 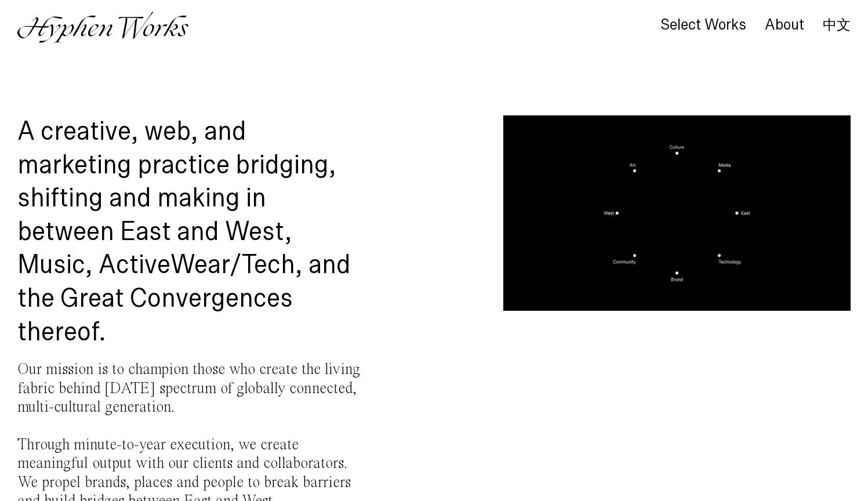 What do you see at coordinates (102, 27) in the screenshot?
I see `img: Hyphen Works` at bounding box center [102, 27].